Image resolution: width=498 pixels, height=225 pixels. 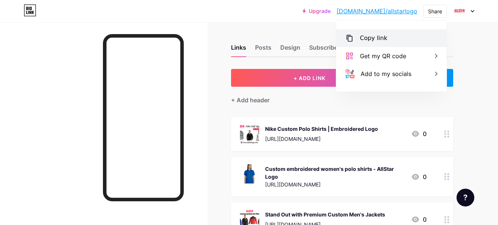 I want to click on img: Custom embroidered women's polo shirts - AllStar Logo, so click(x=249, y=174).